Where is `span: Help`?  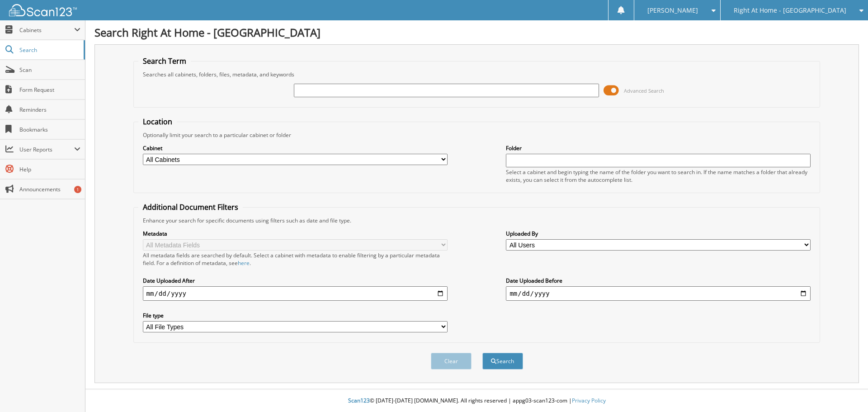 span: Help is located at coordinates (50, 169).